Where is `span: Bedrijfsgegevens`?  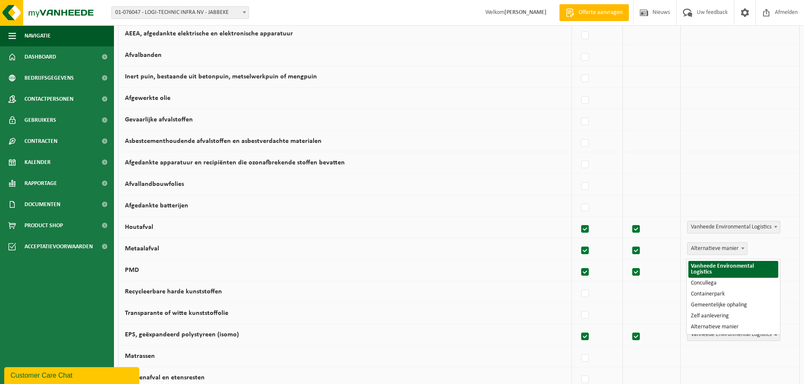
span: Bedrijfsgegevens is located at coordinates (49, 78).